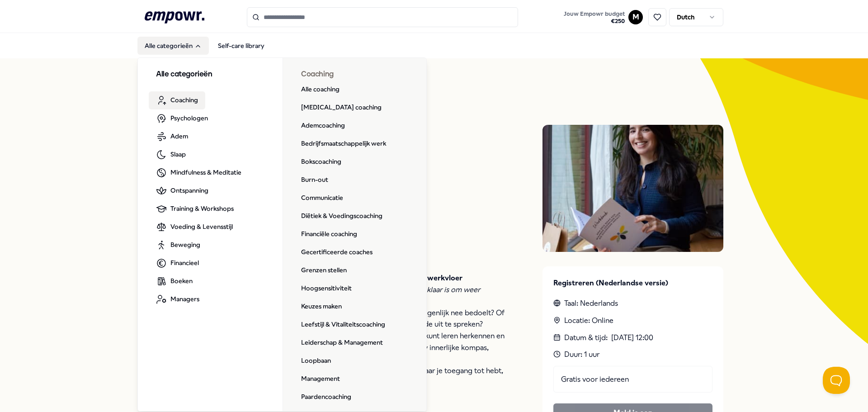 Image resolution: width=868 pixels, height=412 pixels. I want to click on button: Alle categorieën, so click(173, 45).